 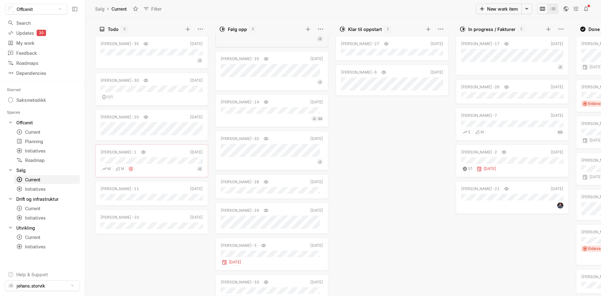 I want to click on button: Change to mode board_view, so click(x=543, y=9).